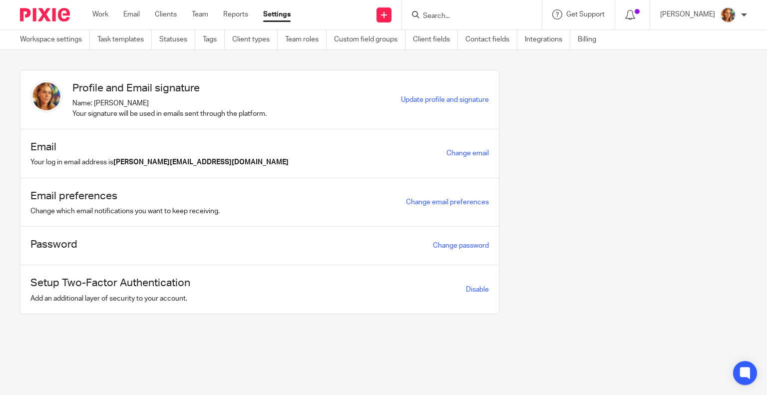 This screenshot has width=767, height=395. I want to click on a: Email, so click(131, 14).